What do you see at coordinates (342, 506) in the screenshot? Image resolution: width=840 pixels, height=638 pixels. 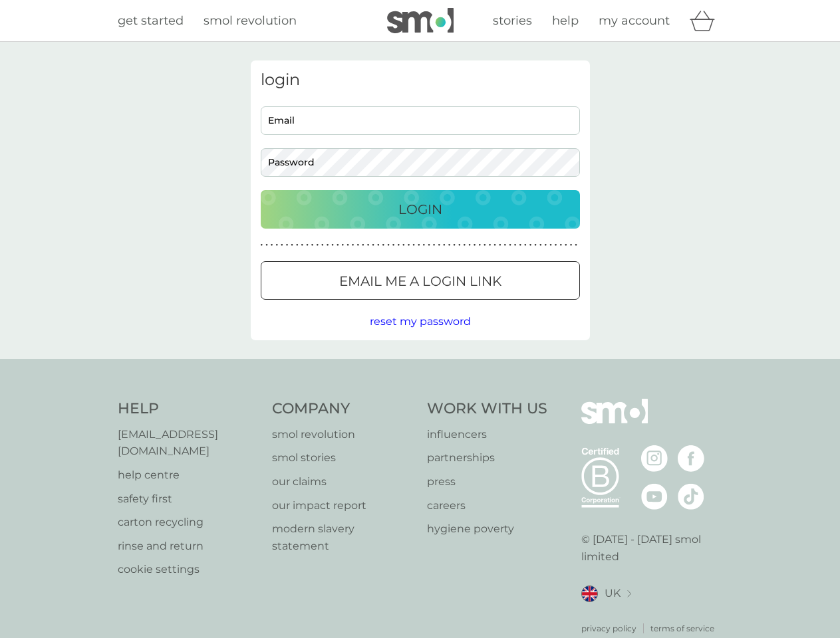 I see `p: our impact report` at bounding box center [342, 506].